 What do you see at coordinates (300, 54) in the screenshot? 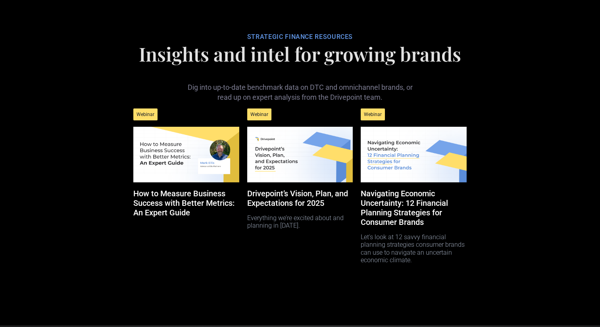
I see `h1: Insights and intel for growing brands` at bounding box center [300, 54].